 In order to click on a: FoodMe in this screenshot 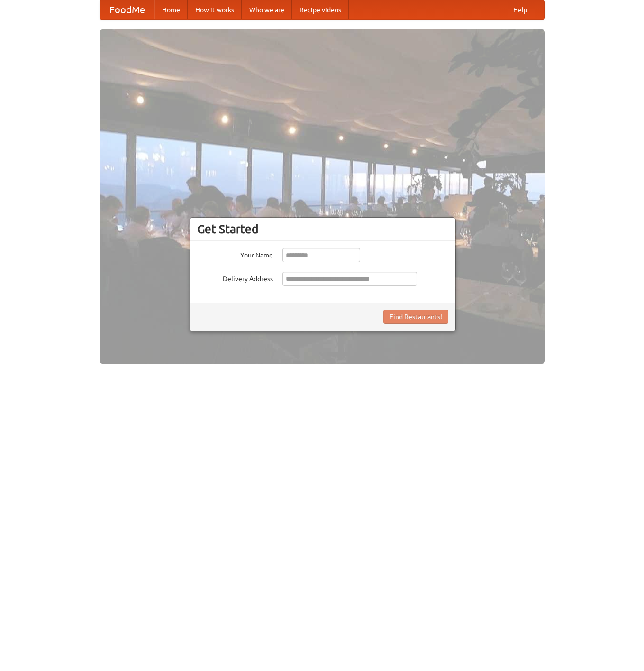, I will do `click(127, 10)`.